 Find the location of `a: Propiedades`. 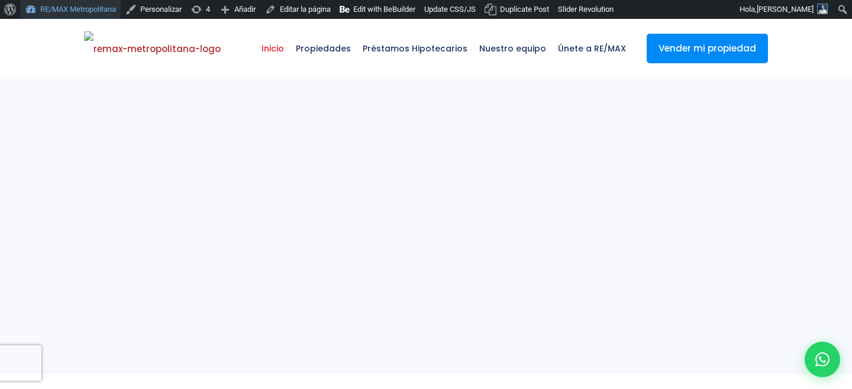

a: Propiedades is located at coordinates (323, 49).